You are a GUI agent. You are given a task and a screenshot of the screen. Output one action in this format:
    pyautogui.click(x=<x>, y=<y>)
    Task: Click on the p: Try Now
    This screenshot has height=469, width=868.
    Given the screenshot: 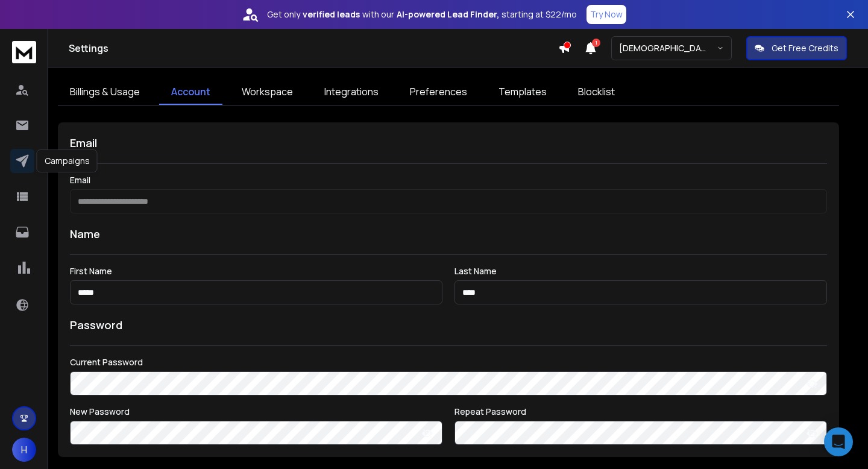 What is the action you would take?
    pyautogui.click(x=607, y=14)
    